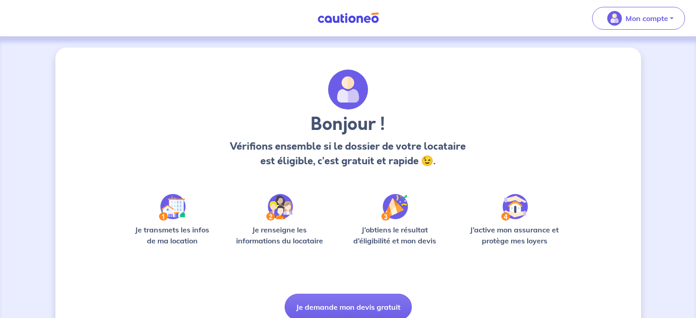 This screenshot has width=696, height=318. I want to click on p: Mon compte, so click(646, 18).